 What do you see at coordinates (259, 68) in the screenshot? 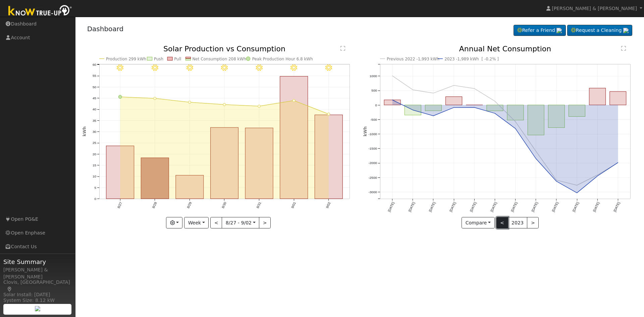
I see `i: 8/31 - Clear` at bounding box center [259, 68].